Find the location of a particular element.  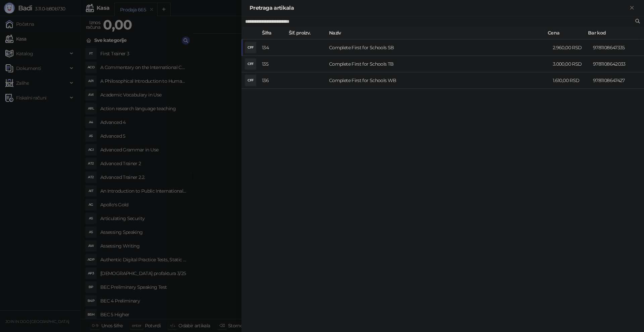

td: 9781108642033 is located at coordinates (617, 64).